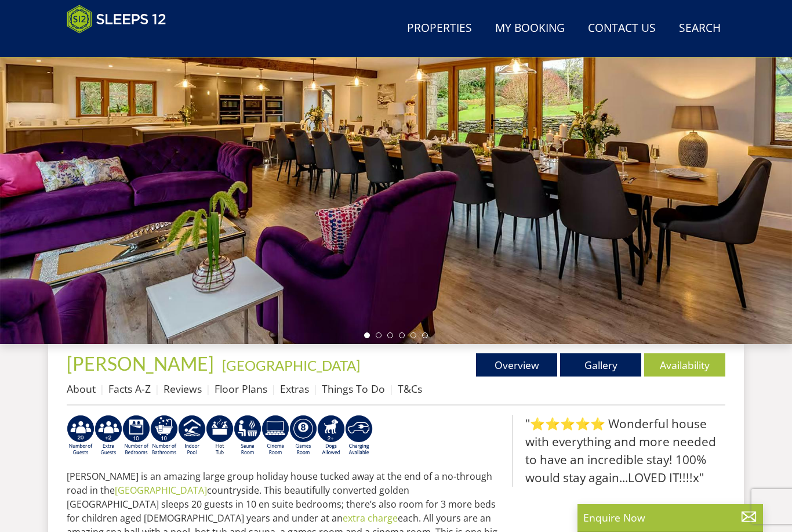 The width and height of the screenshot is (792, 532). Describe the element at coordinates (700, 28) in the screenshot. I see `a: Search` at that location.